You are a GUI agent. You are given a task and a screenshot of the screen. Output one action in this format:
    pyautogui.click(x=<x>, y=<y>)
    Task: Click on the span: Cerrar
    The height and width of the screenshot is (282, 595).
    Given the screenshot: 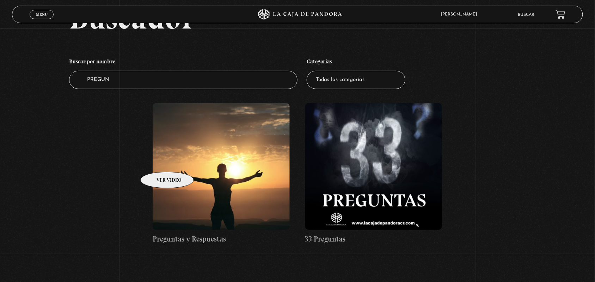 What is the action you would take?
    pyautogui.click(x=42, y=21)
    